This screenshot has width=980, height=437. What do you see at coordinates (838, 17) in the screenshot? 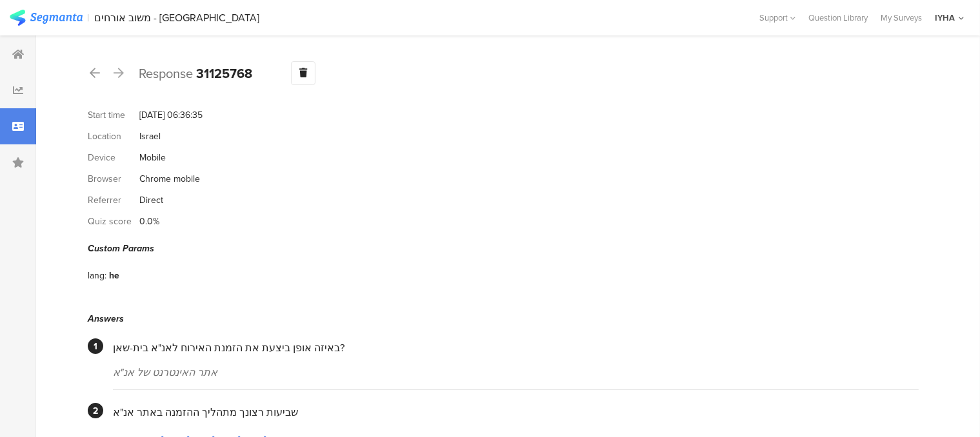
I see `div: Question Library` at bounding box center [838, 17].